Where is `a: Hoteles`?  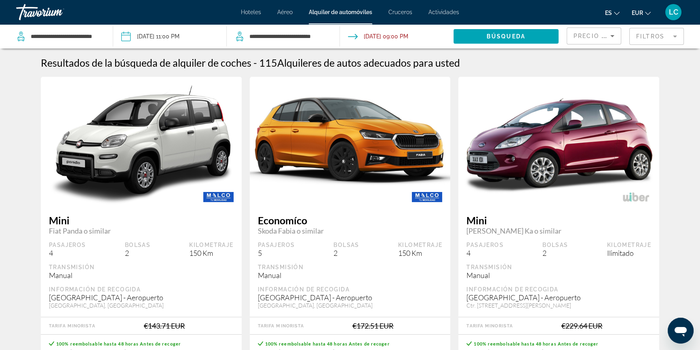 a: Hoteles is located at coordinates (251, 12).